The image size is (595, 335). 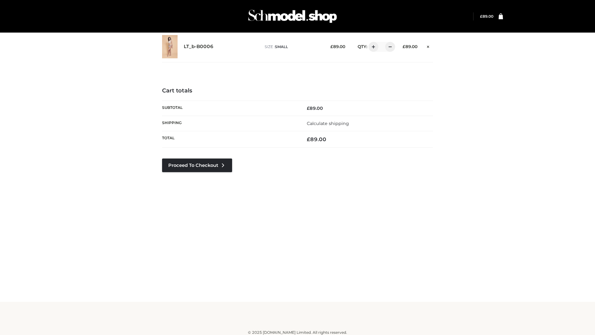 What do you see at coordinates (230, 139) in the screenshot?
I see `th: Total` at bounding box center [230, 139].